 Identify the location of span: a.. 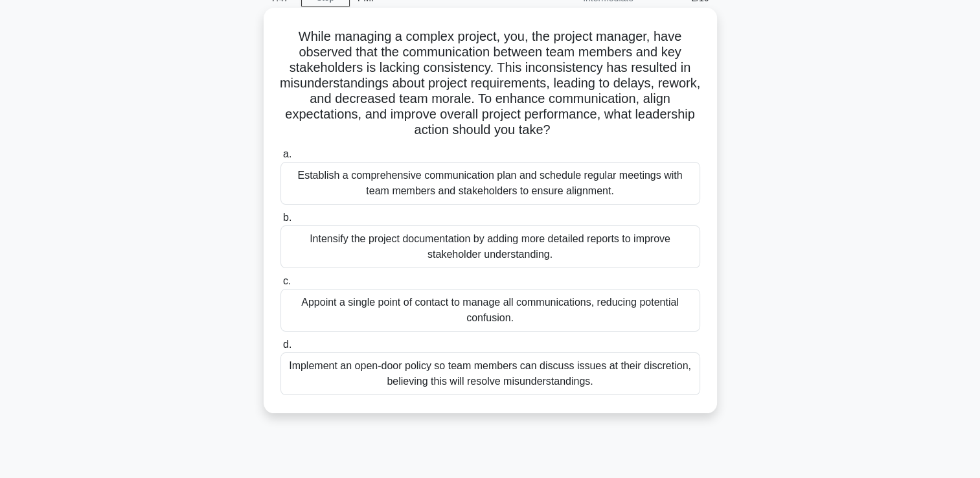
(287, 153).